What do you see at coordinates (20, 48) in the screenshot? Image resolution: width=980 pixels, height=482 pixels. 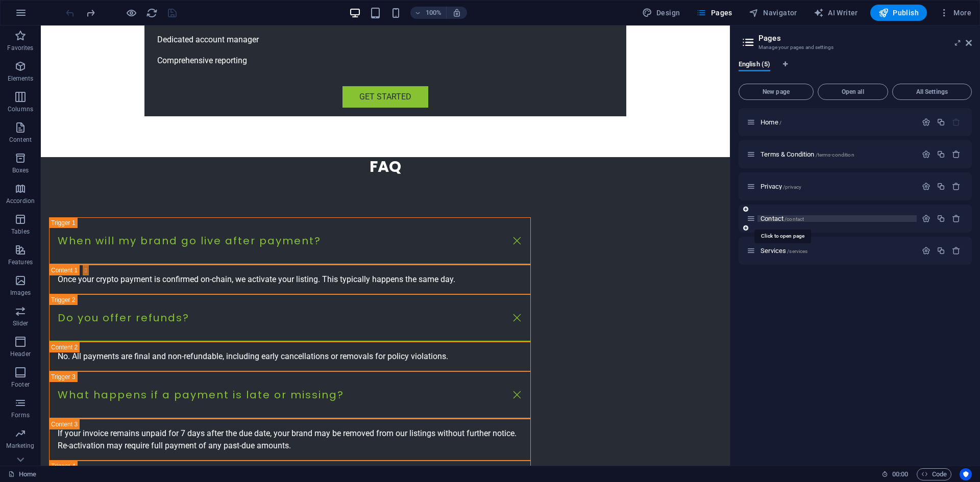 I see `p: Favorites` at bounding box center [20, 48].